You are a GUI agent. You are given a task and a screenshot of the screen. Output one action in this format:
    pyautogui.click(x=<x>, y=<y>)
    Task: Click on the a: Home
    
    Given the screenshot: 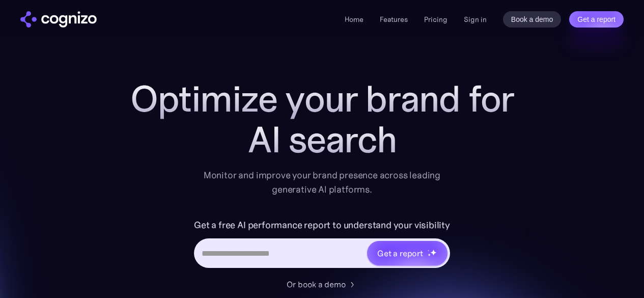 What is the action you would take?
    pyautogui.click(x=354, y=19)
    